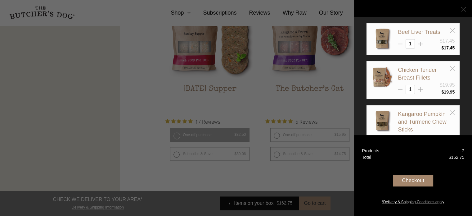 This screenshot has height=216, width=472. Describe the element at coordinates (382, 39) in the screenshot. I see `img: Beef Liver Treats` at that location.